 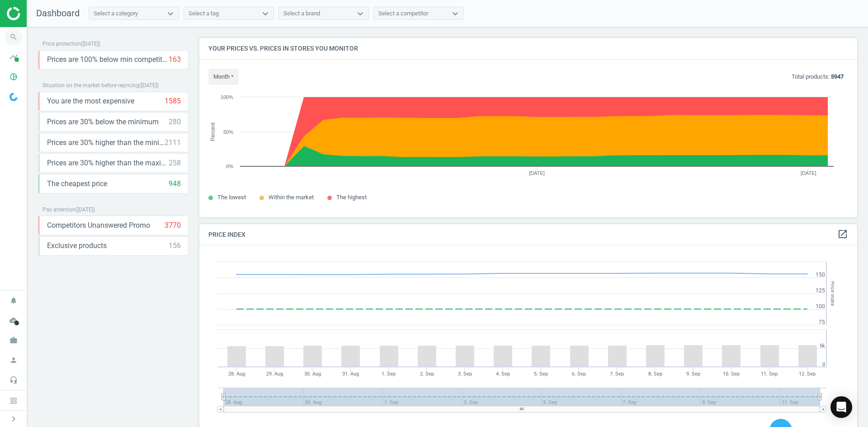 What do you see at coordinates (174, 163) in the screenshot?
I see `div: 258` at bounding box center [174, 163].